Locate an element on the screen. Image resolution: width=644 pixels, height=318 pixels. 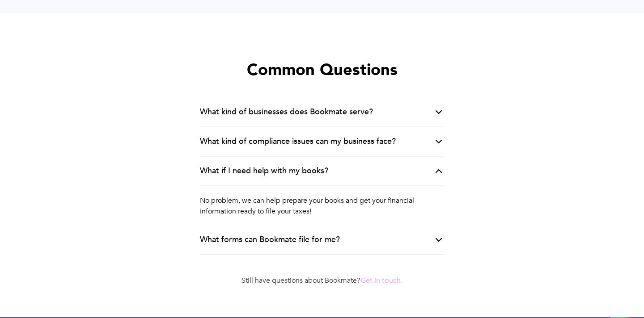
h2: Common Questions is located at coordinates (322, 70).